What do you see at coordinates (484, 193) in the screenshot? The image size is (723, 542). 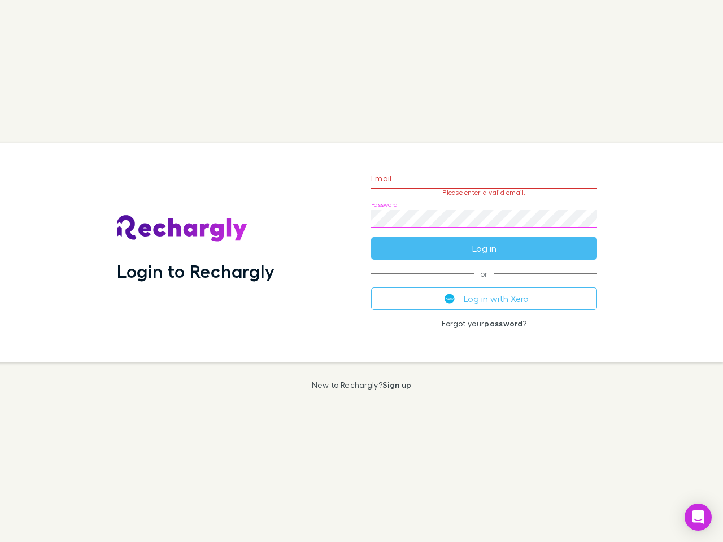 I see `p: Please enter a valid email.` at bounding box center [484, 193].